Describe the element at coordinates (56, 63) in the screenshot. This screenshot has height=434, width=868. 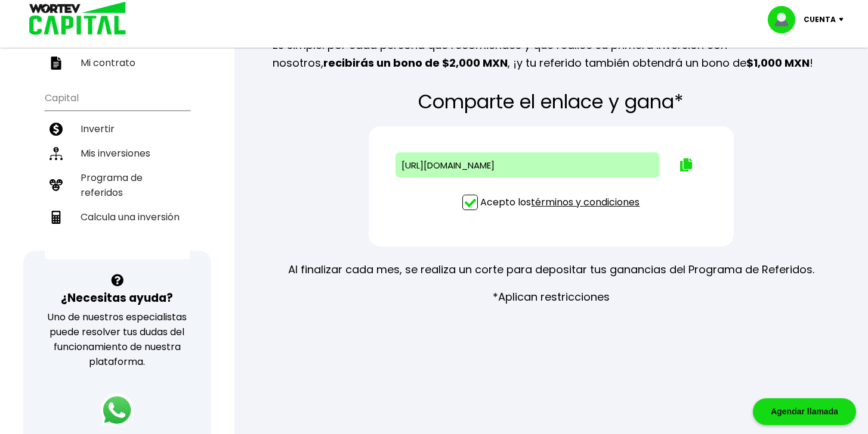
I see `img: contrato-icon.f2db500c.svg` at that location.